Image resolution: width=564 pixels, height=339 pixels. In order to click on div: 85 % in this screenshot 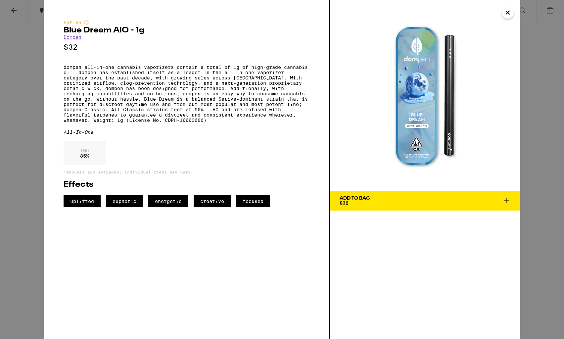, I will do `click(84, 153)`.